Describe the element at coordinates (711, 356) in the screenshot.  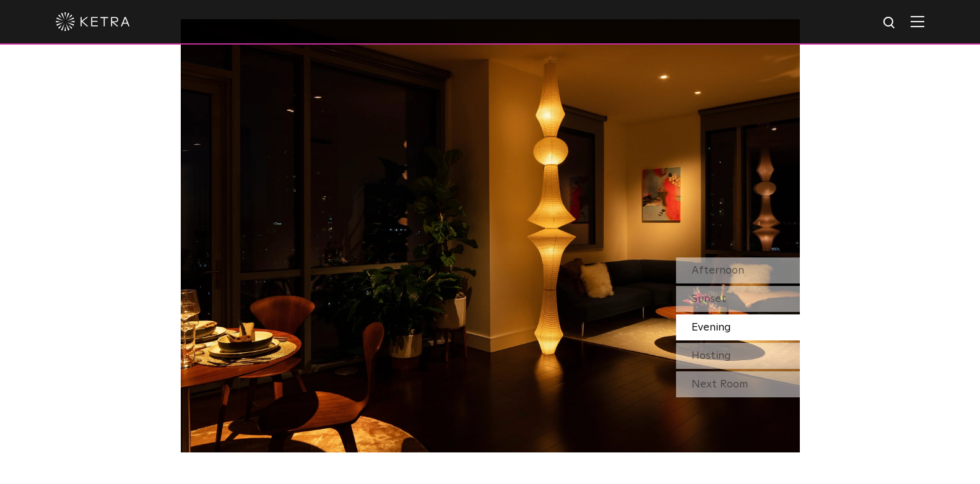
I see `span: Hosting` at that location.